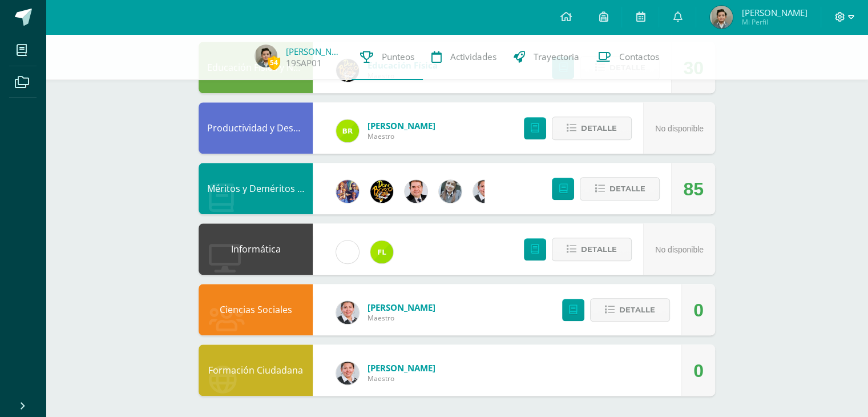 The height and width of the screenshot is (417, 868). I want to click on img: 91fb60d109cd21dad9818b7e10cccf2e.png, so click(348, 130).